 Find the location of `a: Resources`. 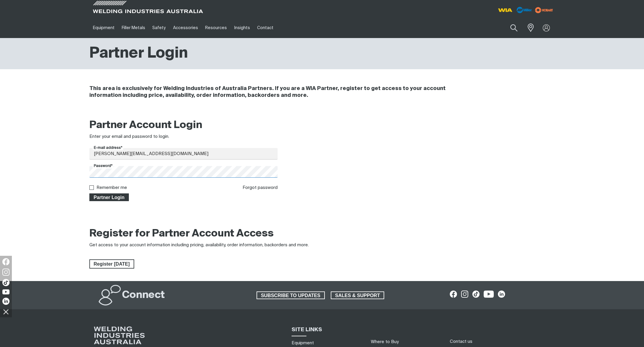

a: Resources is located at coordinates (216, 28).